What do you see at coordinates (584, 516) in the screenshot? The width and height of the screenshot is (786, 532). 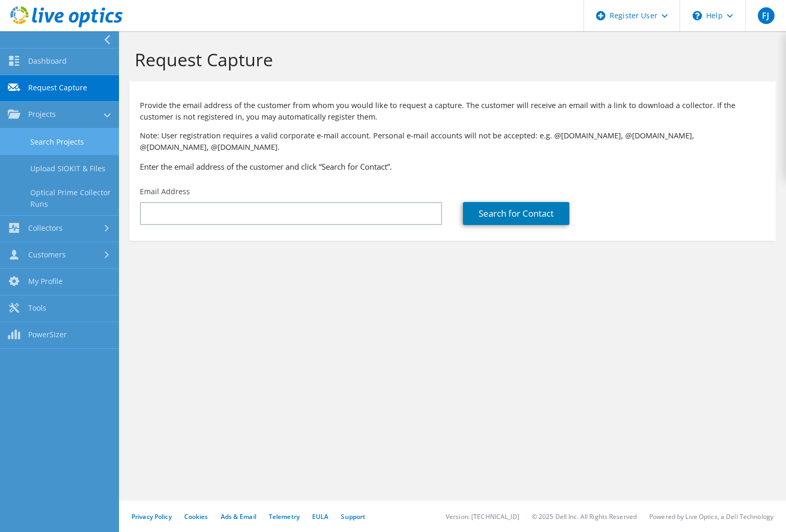 I see `li: © 2025 Dell Inc. All Rights Reserved` at bounding box center [584, 516].